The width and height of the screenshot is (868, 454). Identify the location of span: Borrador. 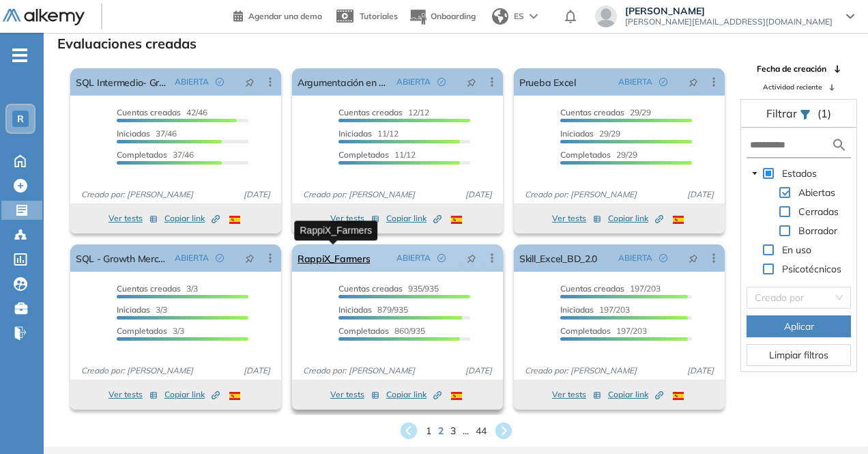
(818, 230).